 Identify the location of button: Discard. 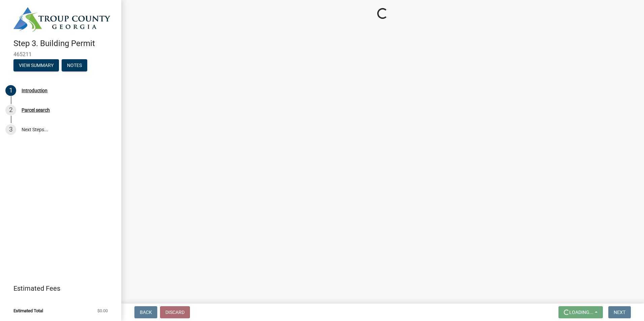
(175, 313).